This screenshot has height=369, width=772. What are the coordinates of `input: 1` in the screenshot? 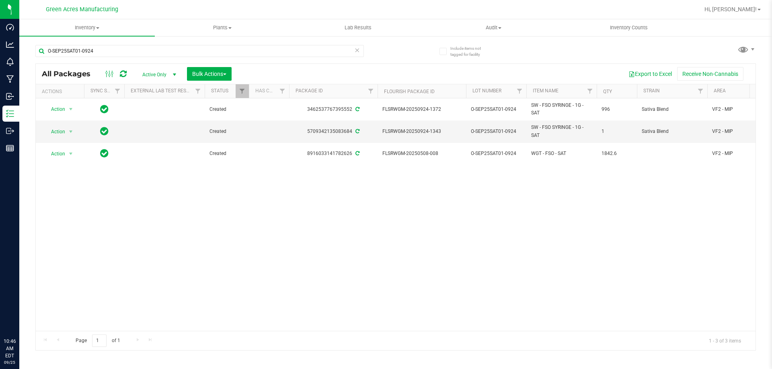 It's located at (99, 341).